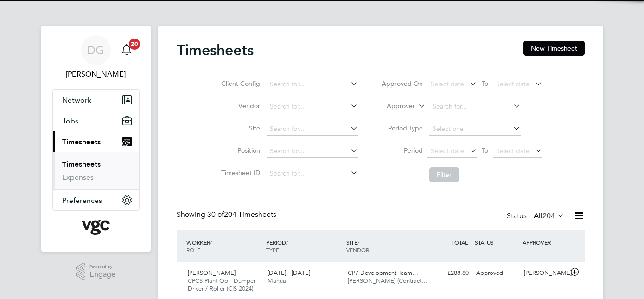 This screenshot has width=644, height=299. I want to click on a: Timesheets, so click(82, 164).